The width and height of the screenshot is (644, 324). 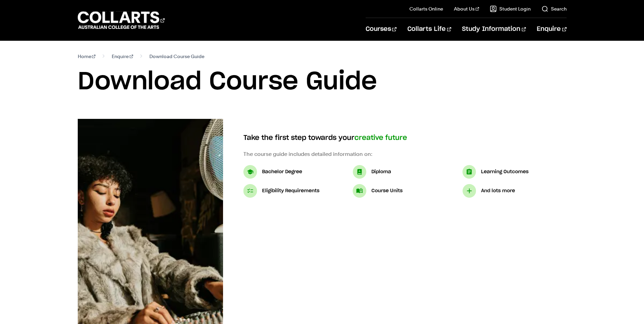 What do you see at coordinates (470, 191) in the screenshot?
I see `img: And lots more` at bounding box center [470, 191].